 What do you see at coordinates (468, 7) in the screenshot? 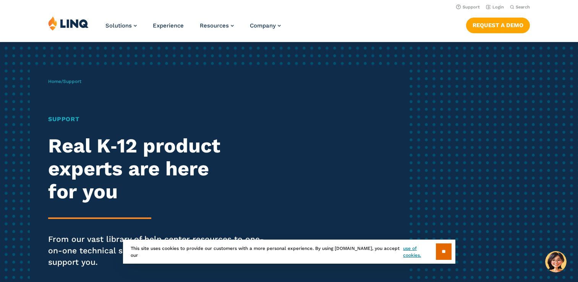
I see `a: Support` at bounding box center [468, 7].